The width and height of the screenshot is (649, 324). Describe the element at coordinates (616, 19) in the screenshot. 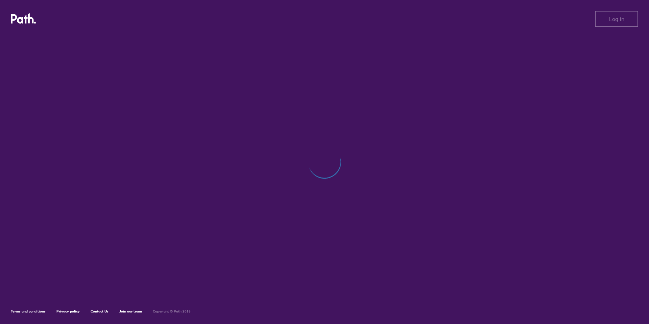

I see `span: Log in` at that location.